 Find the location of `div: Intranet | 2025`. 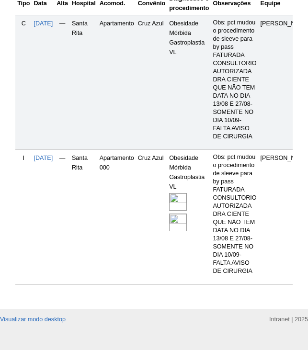

div: Intranet | 2025 is located at coordinates (288, 319).